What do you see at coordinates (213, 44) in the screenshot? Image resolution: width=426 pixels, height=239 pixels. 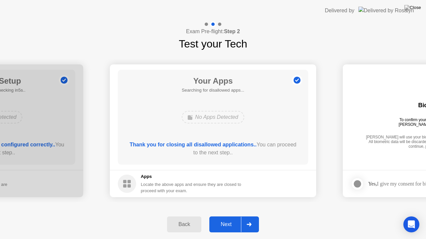 I see `h1: Test your Tech` at bounding box center [213, 44].